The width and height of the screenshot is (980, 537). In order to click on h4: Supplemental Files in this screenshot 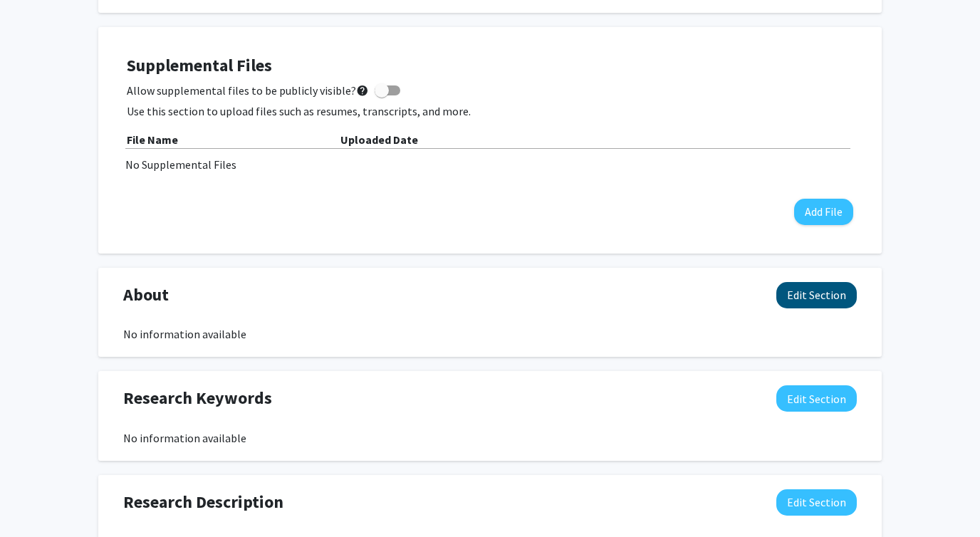, I will do `click(490, 66)`.